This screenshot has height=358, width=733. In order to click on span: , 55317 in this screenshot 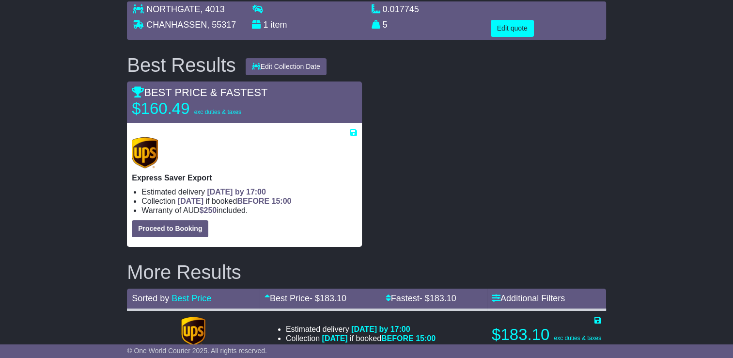, I will do `click(221, 25)`.